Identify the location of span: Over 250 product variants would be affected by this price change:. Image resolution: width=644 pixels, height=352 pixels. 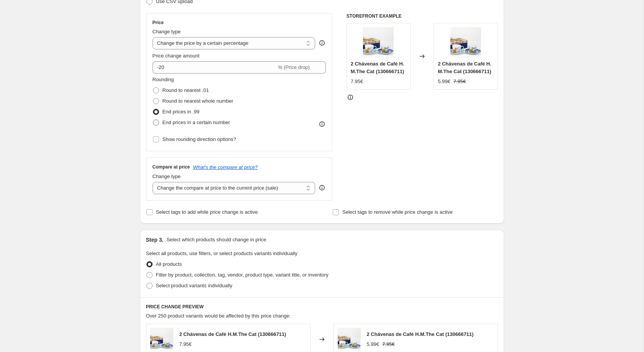
(218, 315).